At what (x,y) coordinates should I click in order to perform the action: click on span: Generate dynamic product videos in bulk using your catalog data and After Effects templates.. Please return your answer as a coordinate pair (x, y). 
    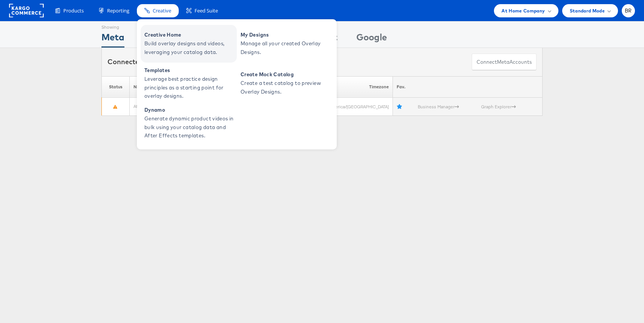
    Looking at the image, I should click on (190, 127).